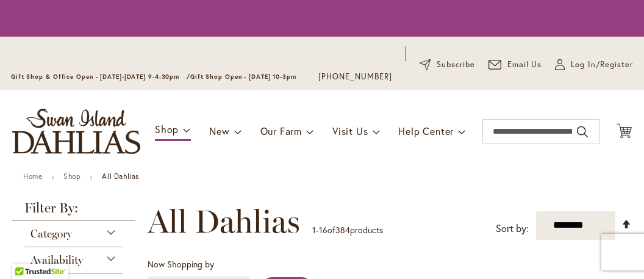 This screenshot has height=279, width=644. What do you see at coordinates (350, 131) in the screenshot?
I see `span: Visit Us` at bounding box center [350, 131].